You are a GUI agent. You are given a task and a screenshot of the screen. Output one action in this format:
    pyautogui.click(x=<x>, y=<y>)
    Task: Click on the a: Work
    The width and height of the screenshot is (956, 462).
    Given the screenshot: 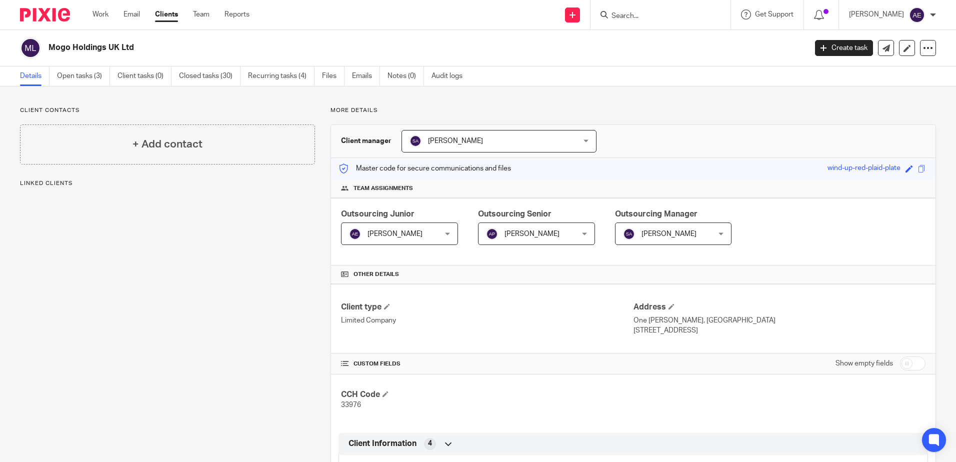 What is the action you would take?
    pyautogui.click(x=101, y=15)
    